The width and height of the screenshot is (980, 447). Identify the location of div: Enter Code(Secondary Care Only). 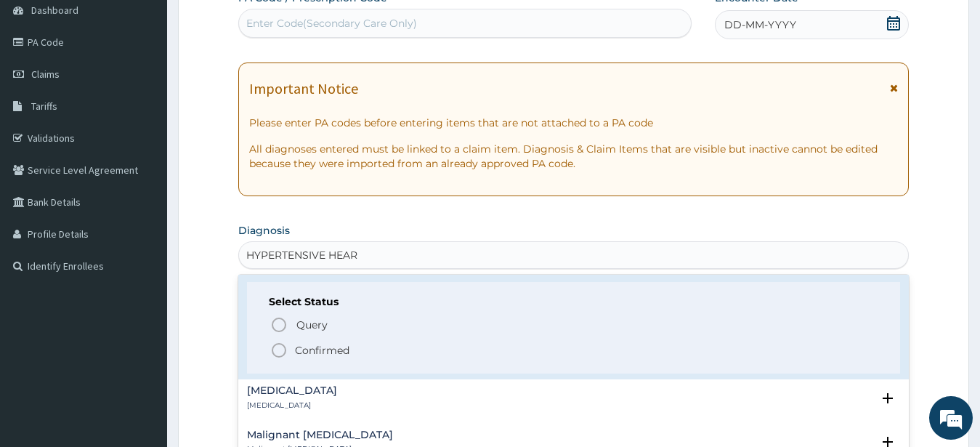
(331, 23).